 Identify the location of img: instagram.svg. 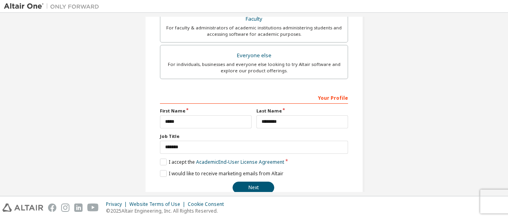
(65, 207).